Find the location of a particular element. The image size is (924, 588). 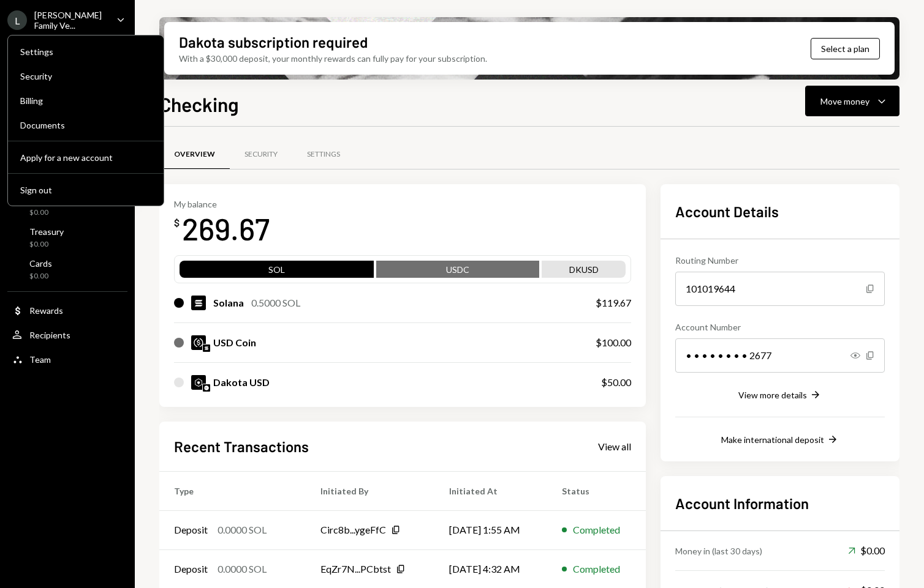

h2: Account Information is located at coordinates (780, 503).